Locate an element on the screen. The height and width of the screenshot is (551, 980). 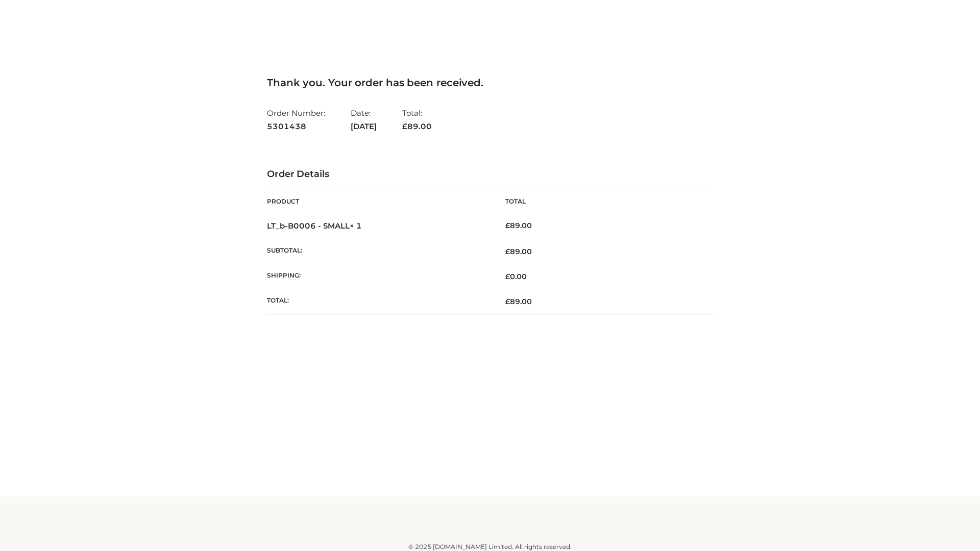
th: Total: is located at coordinates (378, 301).